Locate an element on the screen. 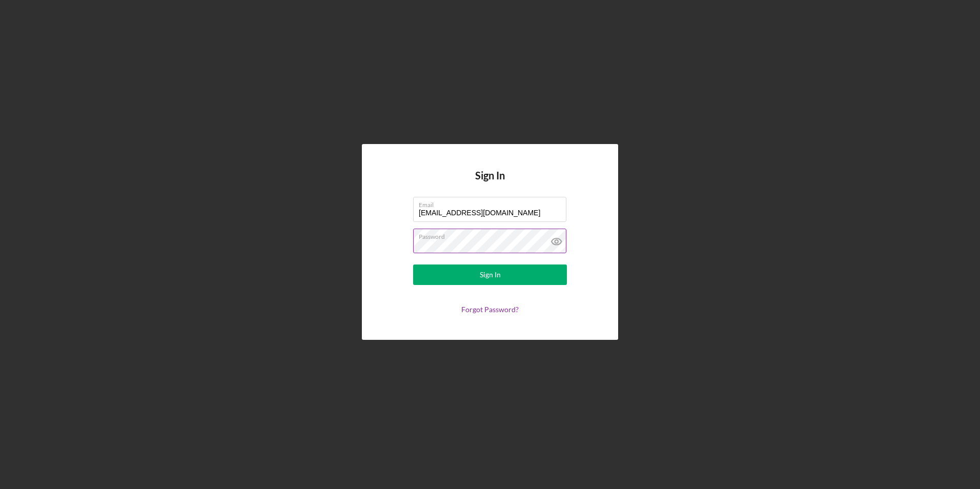 The width and height of the screenshot is (980, 489). label: Email is located at coordinates (492, 203).